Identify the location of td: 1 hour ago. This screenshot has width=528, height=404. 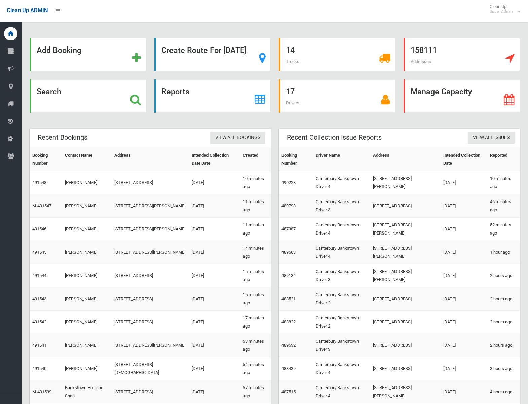
(504, 252).